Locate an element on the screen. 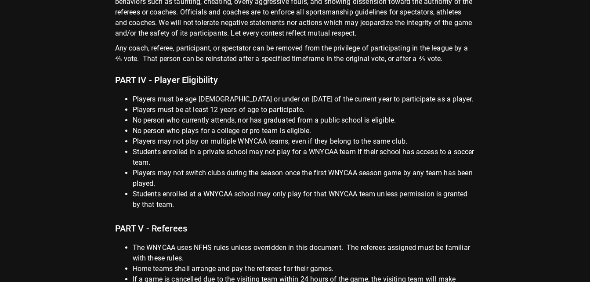 This screenshot has width=590, height=282. p: Any coach, referee, participant, or spectator can be removed from the privilege of participating ... is located at coordinates (295, 56).